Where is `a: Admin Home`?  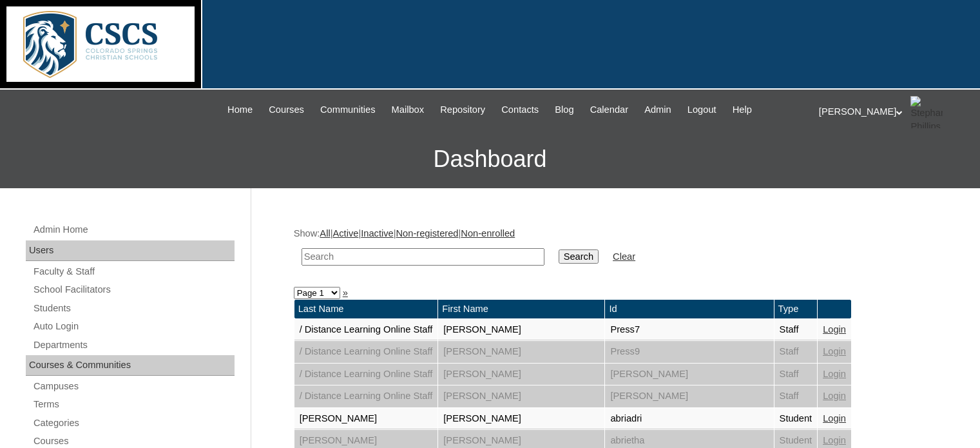
a: Admin Home is located at coordinates (134, 229).